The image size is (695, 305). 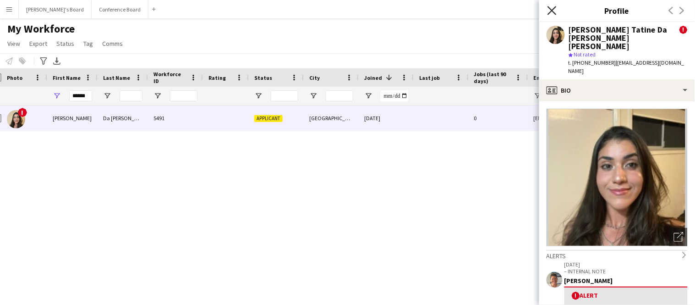 I want to click on span: Joined, so click(x=373, y=77).